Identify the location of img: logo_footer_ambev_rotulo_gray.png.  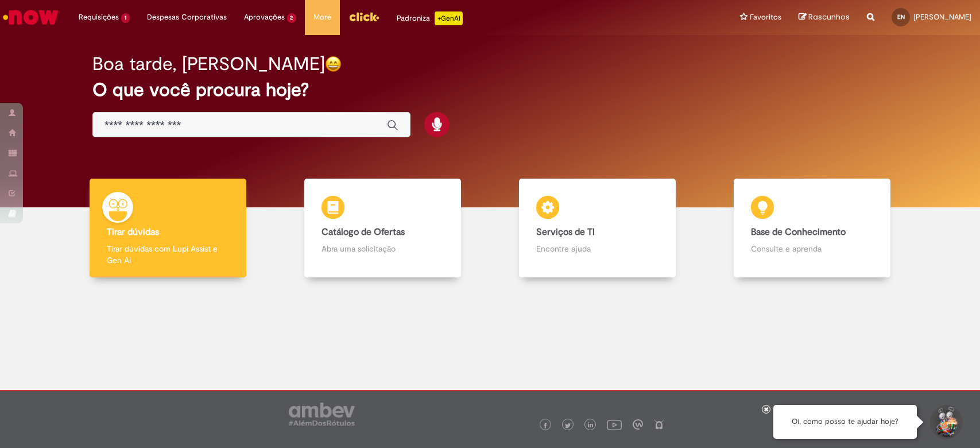
(321, 414).